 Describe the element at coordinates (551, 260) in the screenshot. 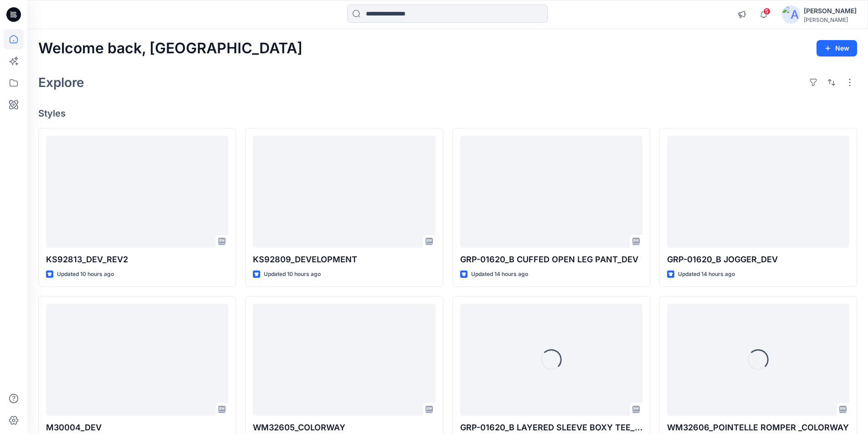

I see `p: GRP-01620_B CUFFED OPEN LEG PANT_DEV` at that location.